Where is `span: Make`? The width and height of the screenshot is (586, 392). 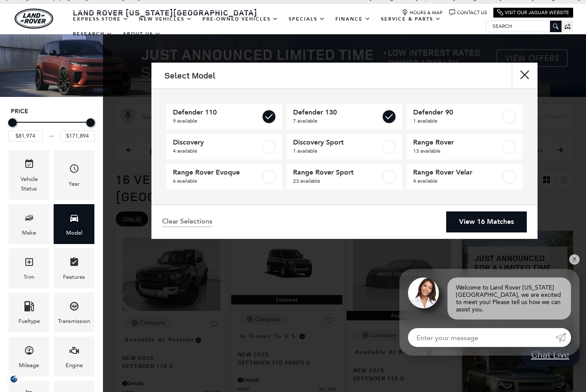
span: Make is located at coordinates (29, 220).